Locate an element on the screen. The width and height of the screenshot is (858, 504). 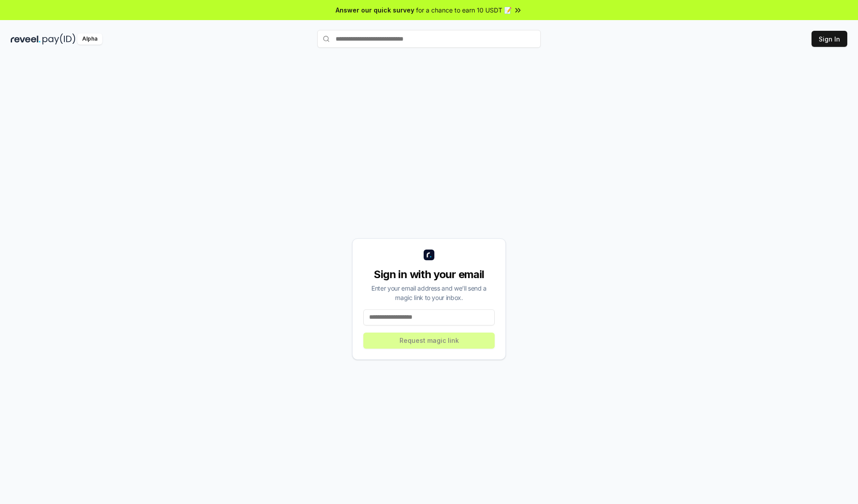
div: Alpha is located at coordinates (90, 39).